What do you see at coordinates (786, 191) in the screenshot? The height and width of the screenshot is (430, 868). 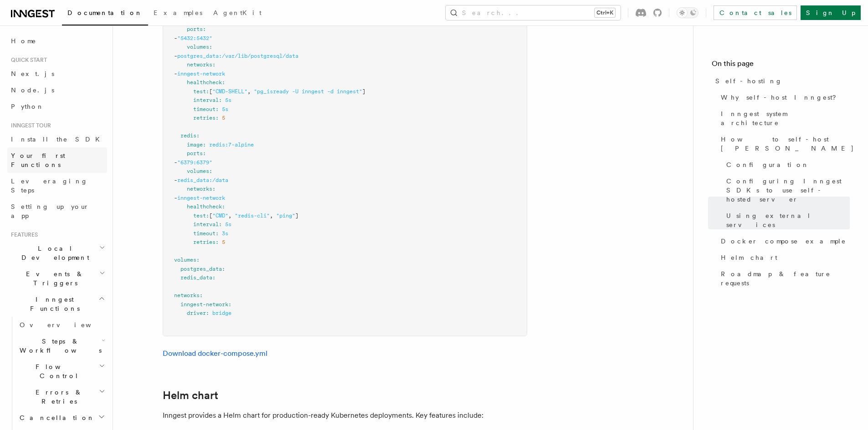 I see `a: Configuring Inngest SDKs to use self-hosted server` at bounding box center [786, 191].